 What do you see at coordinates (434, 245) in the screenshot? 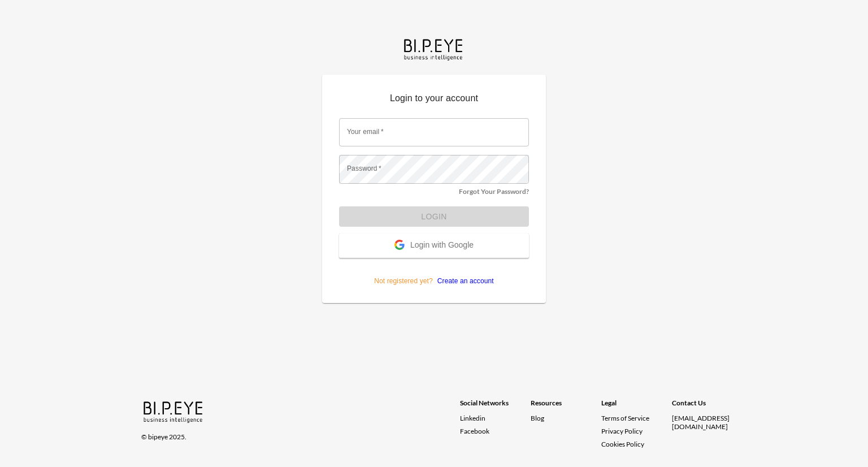
I see `button: Login with Google` at bounding box center [434, 245].